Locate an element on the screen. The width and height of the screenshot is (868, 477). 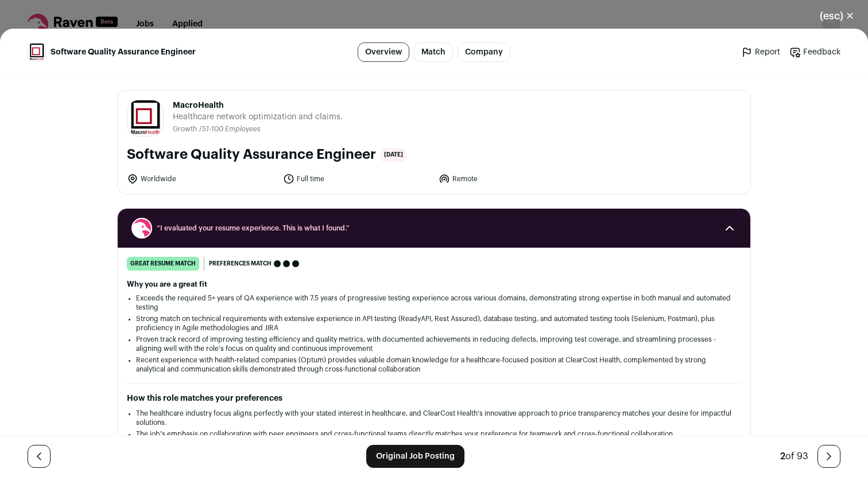
h2: Why you are a great fit is located at coordinates (434, 284).